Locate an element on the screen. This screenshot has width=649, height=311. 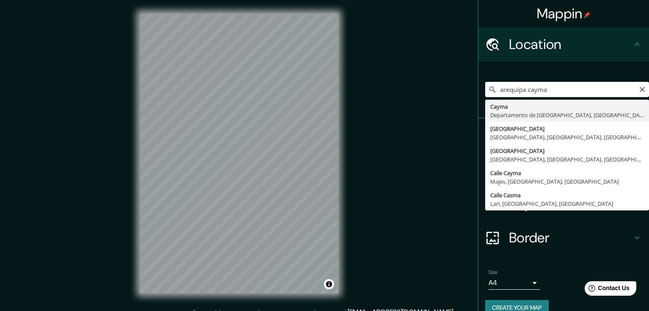
label: Size is located at coordinates (493, 273).